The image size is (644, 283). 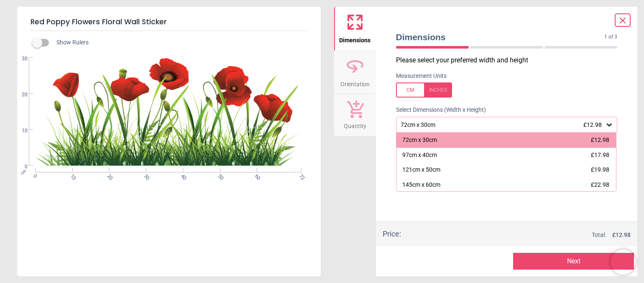 What do you see at coordinates (600, 170) in the screenshot?
I see `span: £19.98` at bounding box center [600, 170].